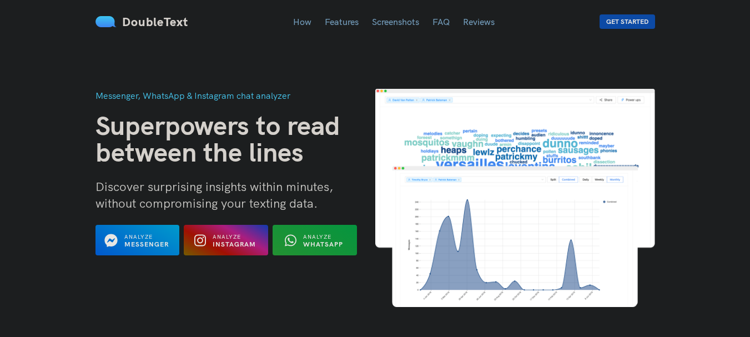 This screenshot has width=750, height=337. Describe the element at coordinates (234, 244) in the screenshot. I see `b: Instagram` at that location.